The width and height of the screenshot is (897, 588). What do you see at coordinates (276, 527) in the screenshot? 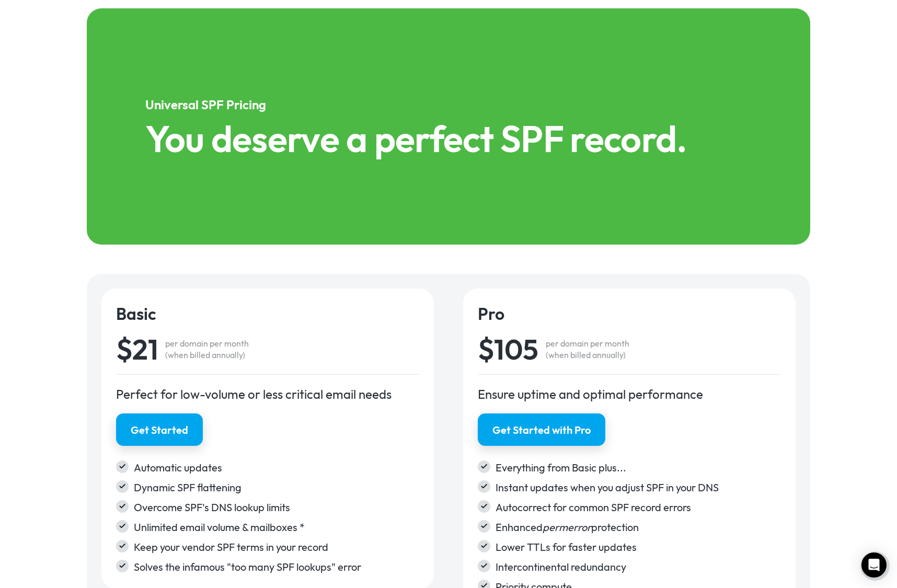
I see `div: Unlimited email volume & mailboxes *` at bounding box center [276, 527].